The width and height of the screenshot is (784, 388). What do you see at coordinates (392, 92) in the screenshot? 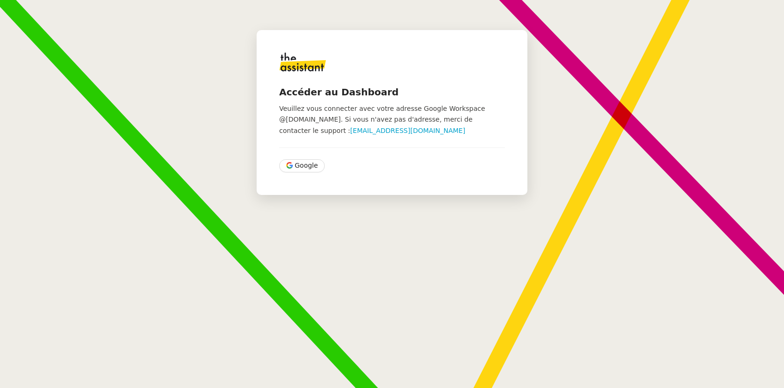
I see `h4: Accéder au Dashboard` at bounding box center [392, 92].